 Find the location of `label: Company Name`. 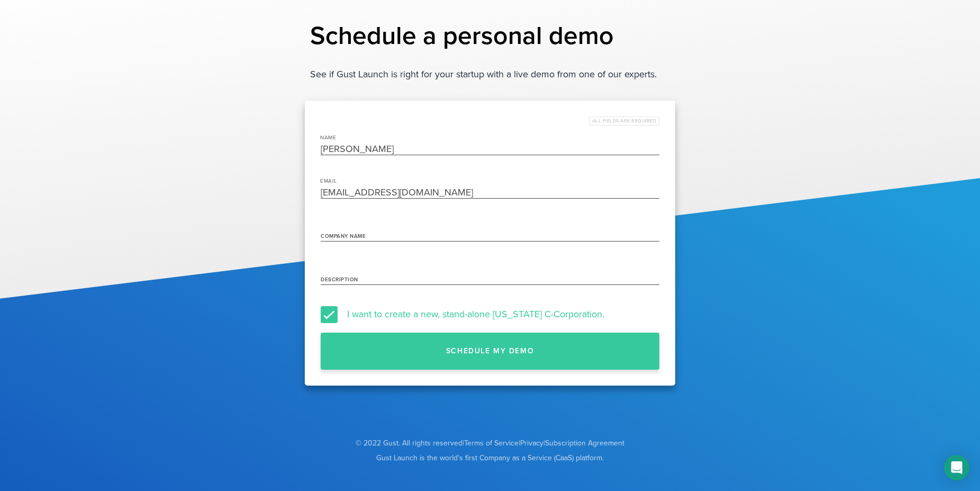

label: Company Name is located at coordinates (343, 236).